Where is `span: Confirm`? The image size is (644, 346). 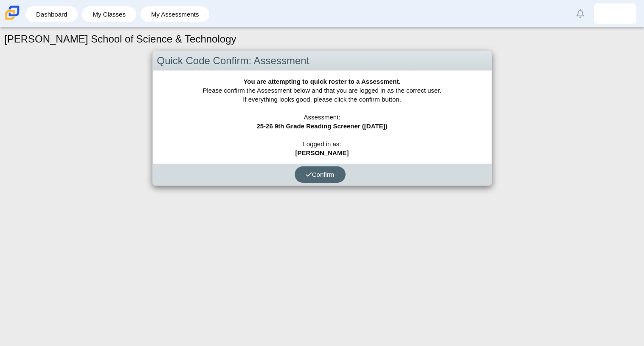 span: Confirm is located at coordinates (320, 174).